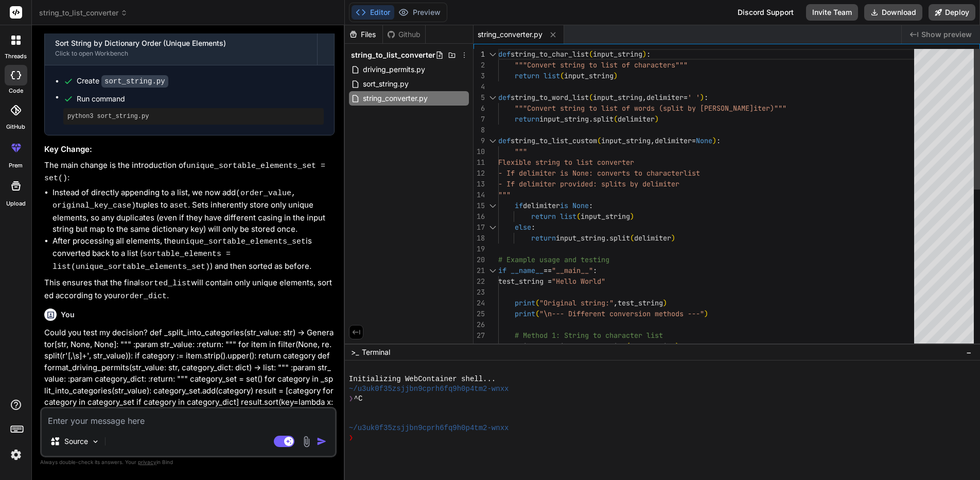 This screenshot has height=480, width=980. What do you see at coordinates (16, 455) in the screenshot?
I see `img: settings` at bounding box center [16, 455].